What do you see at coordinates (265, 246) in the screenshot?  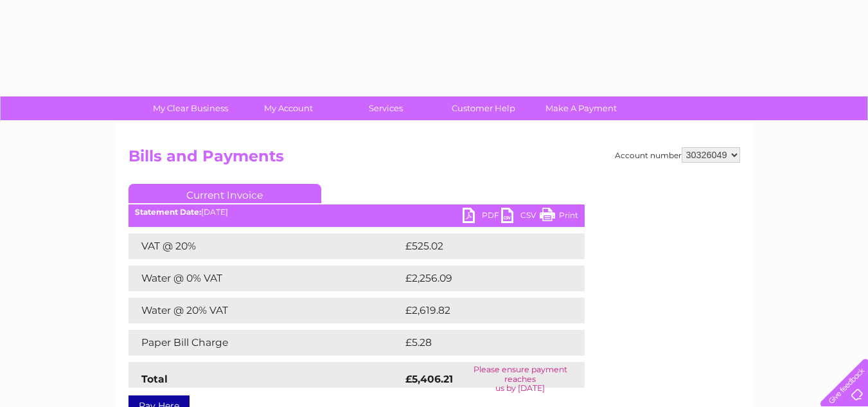 I see `td: VAT @ 20%` at bounding box center [265, 246].